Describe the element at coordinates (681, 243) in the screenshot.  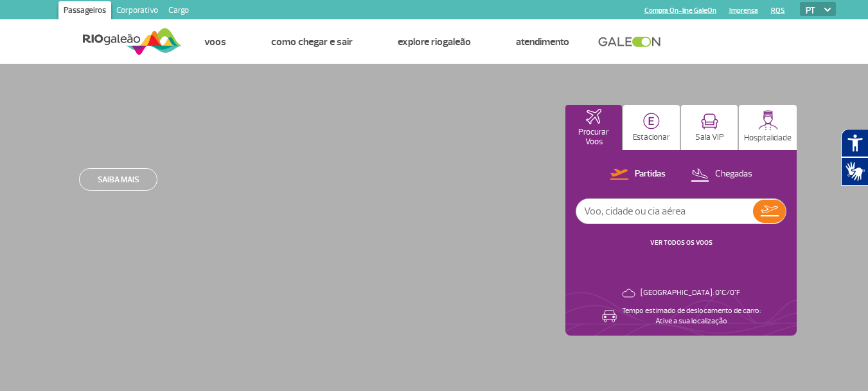
I see `button: VER TODOS OS VOOS` at that location.